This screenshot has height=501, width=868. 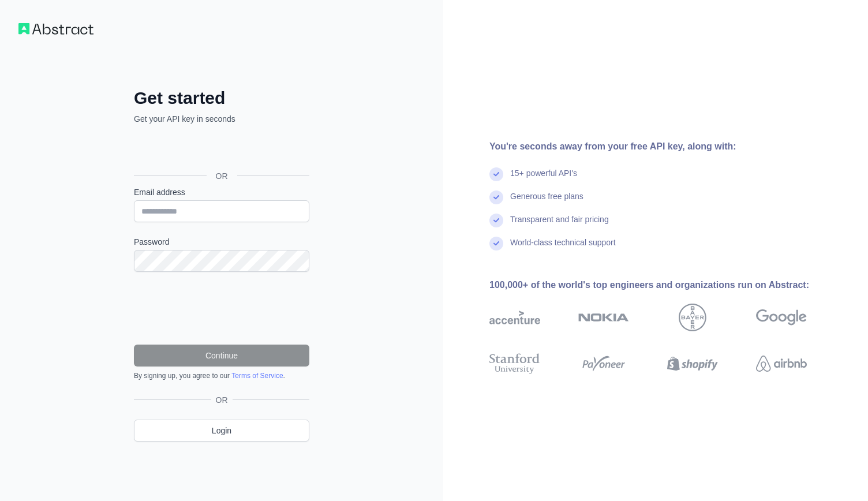 What do you see at coordinates (604, 363) in the screenshot?
I see `img: payoneer` at bounding box center [604, 363].